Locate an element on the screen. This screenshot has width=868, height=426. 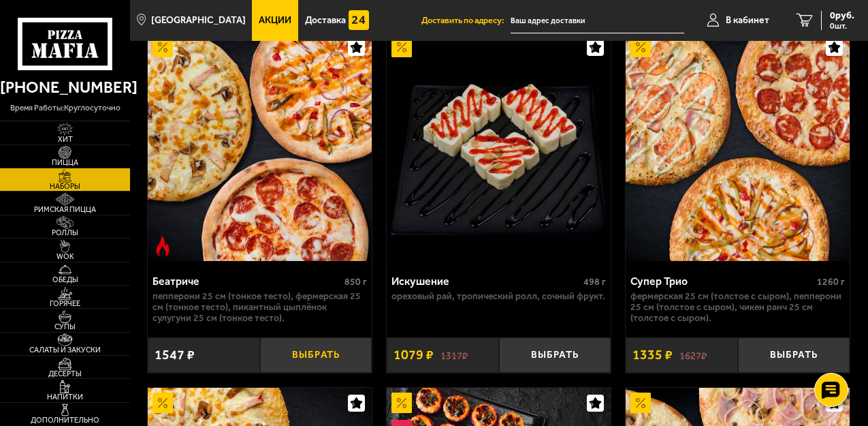
a: АкционныйСупер Трио is located at coordinates (737, 147).